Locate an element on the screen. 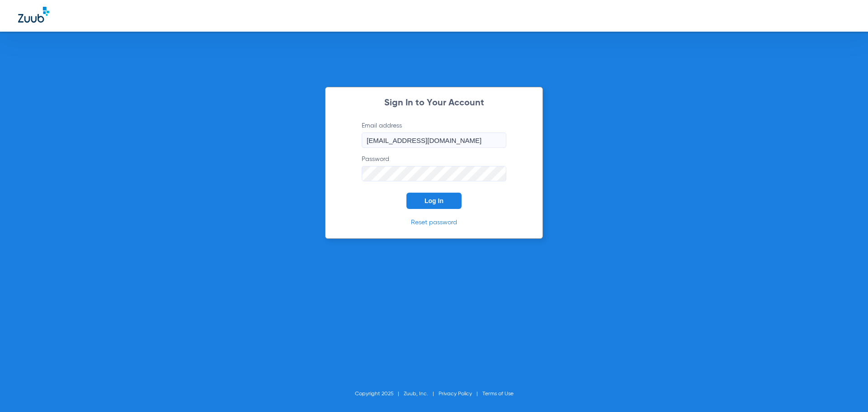 The width and height of the screenshot is (868, 412). label: Email address is located at coordinates (434, 134).